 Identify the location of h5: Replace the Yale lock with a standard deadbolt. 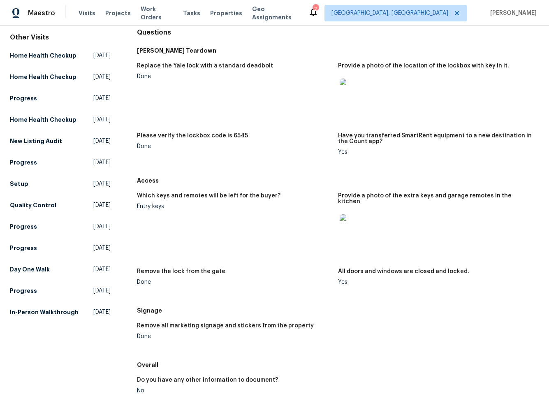
(205, 66).